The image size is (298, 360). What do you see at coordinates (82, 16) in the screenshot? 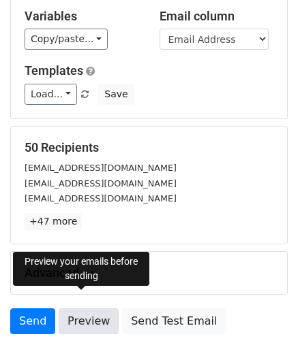
I see `h5: Variables` at bounding box center [82, 16].